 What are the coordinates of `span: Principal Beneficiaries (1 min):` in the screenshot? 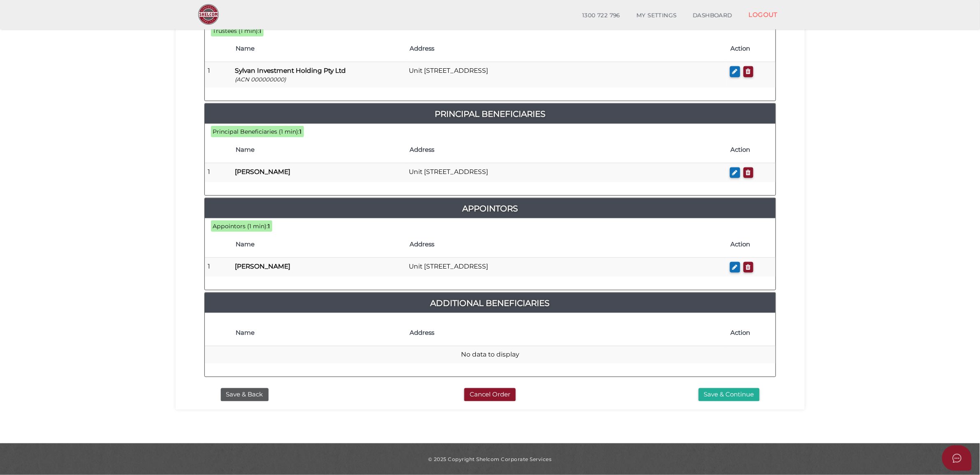 It's located at (256, 131).